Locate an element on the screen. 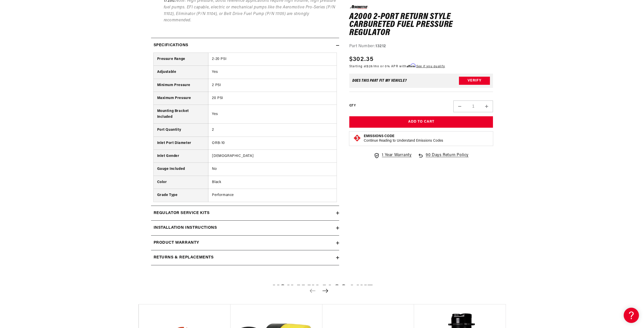 The image size is (644, 328). th: Inlet Port Diameter is located at coordinates (181, 143).